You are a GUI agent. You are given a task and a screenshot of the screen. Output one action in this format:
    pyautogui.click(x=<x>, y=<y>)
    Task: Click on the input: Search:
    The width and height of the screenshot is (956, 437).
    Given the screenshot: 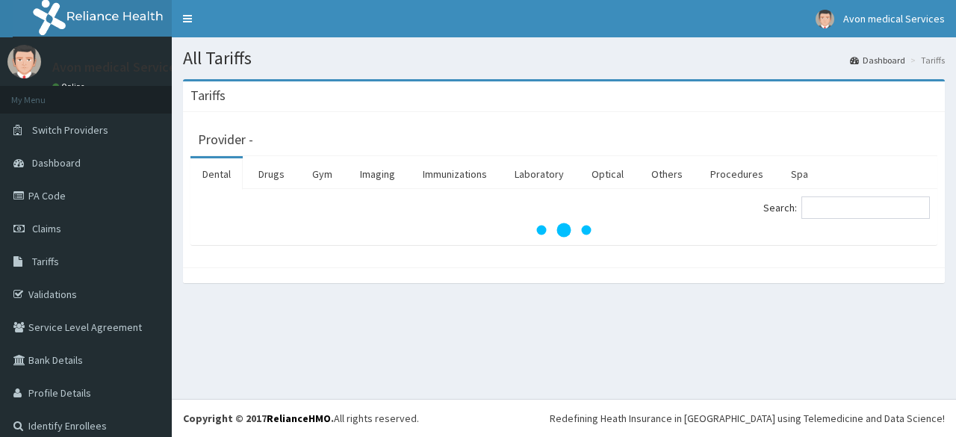 What is the action you would take?
    pyautogui.click(x=866, y=208)
    